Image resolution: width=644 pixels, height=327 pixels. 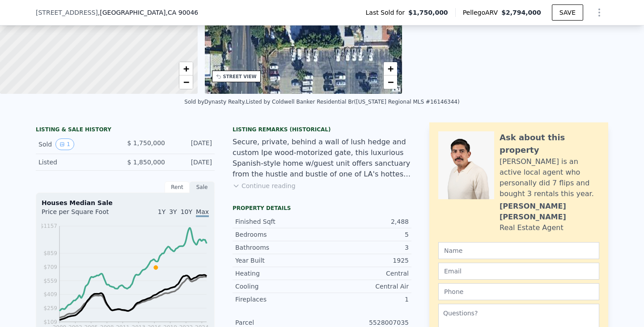 I want to click on button: Show Options, so click(x=599, y=13).